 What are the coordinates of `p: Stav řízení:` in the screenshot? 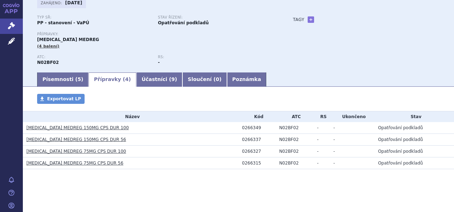 It's located at (215, 18).